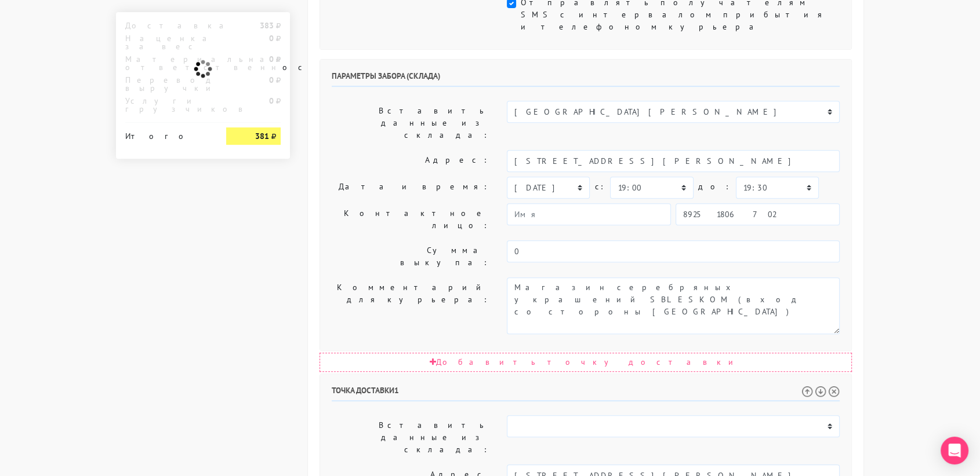 The width and height of the screenshot is (980, 476). What do you see at coordinates (954, 450) in the screenshot?
I see `div: Open Intercom Messenger` at bounding box center [954, 450].